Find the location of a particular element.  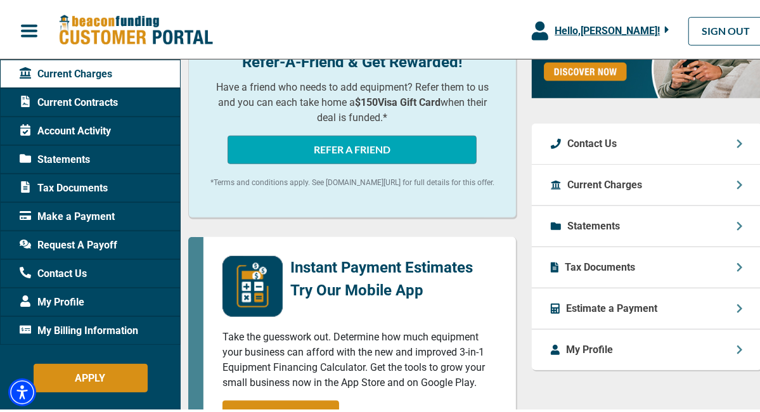

p: Current Charges is located at coordinates (604, 182).